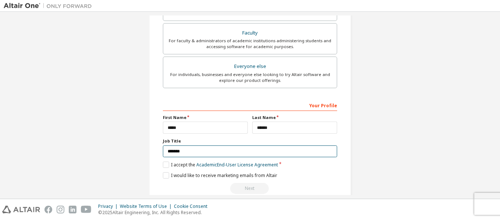  I want to click on img: youtube.svg, so click(86, 209).